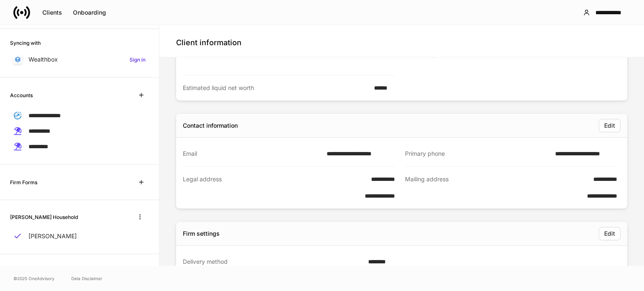 This screenshot has width=644, height=291. What do you see at coordinates (210, 125) in the screenshot?
I see `div: Contact information` at bounding box center [210, 125].